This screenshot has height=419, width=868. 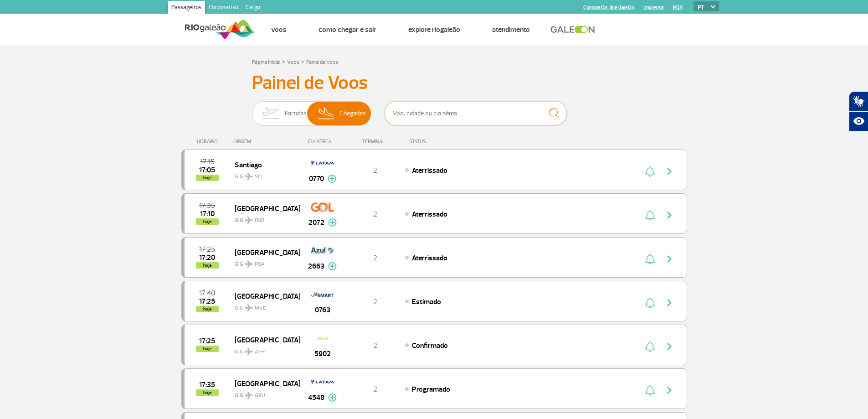 What do you see at coordinates (375, 141) in the screenshot?
I see `div: TERMINAL` at bounding box center [375, 141].